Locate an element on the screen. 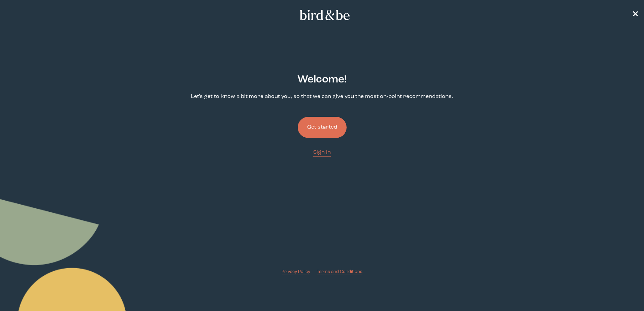  a: Sign In is located at coordinates (322, 153).